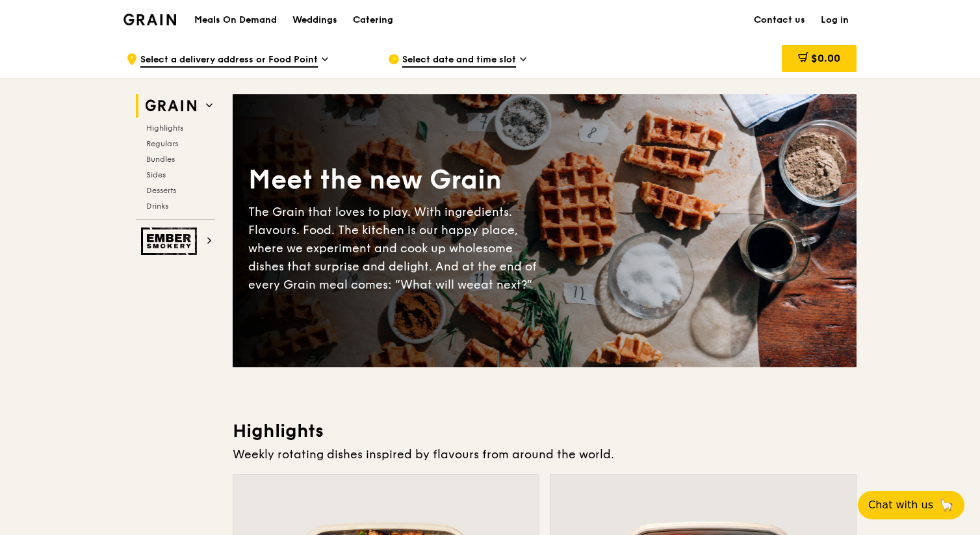  Describe the element at coordinates (162, 144) in the screenshot. I see `span: Regulars` at that location.